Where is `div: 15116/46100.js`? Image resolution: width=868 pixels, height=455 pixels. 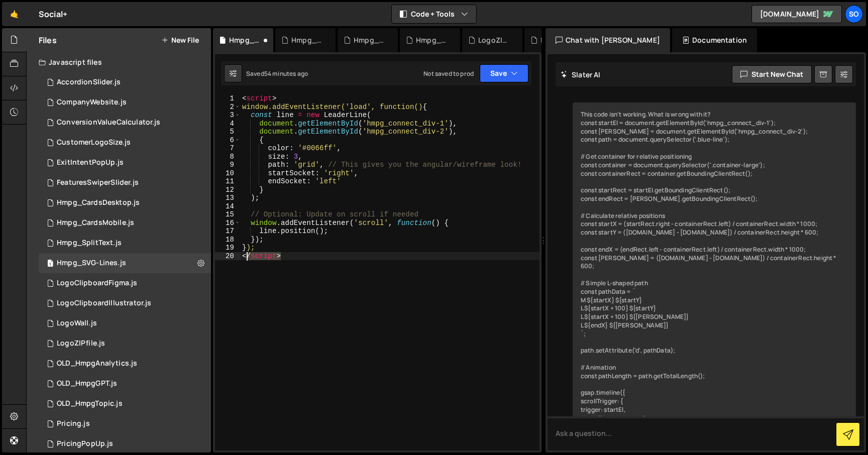 div: 15116/46100.js is located at coordinates (125, 324).